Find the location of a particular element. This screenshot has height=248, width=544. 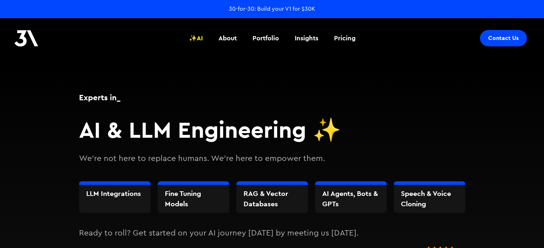

a: 30-for-30: Build your V1 for $30K is located at coordinates (272, 9).